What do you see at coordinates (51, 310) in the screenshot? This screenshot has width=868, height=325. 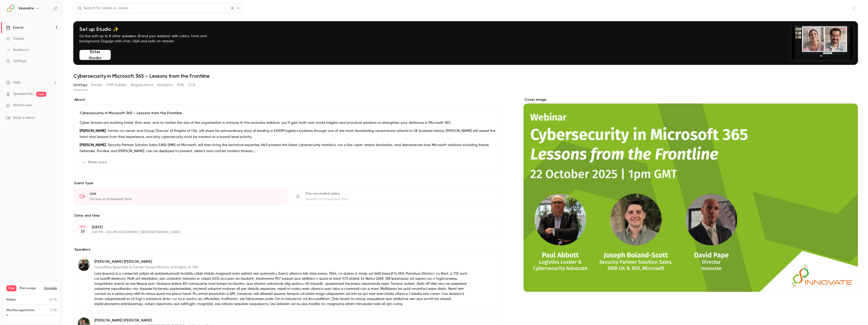 I see `span: 1` at bounding box center [51, 310].